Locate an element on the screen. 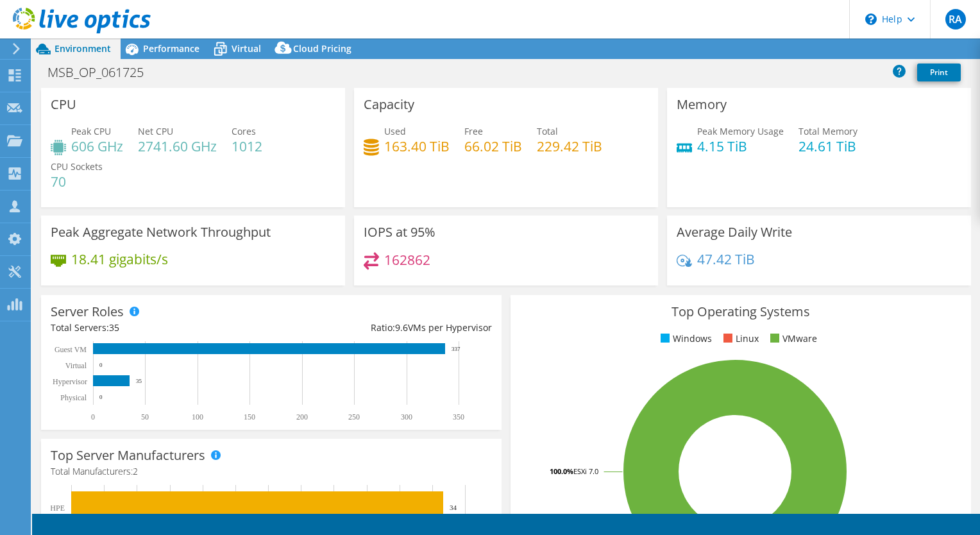 Image resolution: width=980 pixels, height=535 pixels. h3: CPU is located at coordinates (63, 105).